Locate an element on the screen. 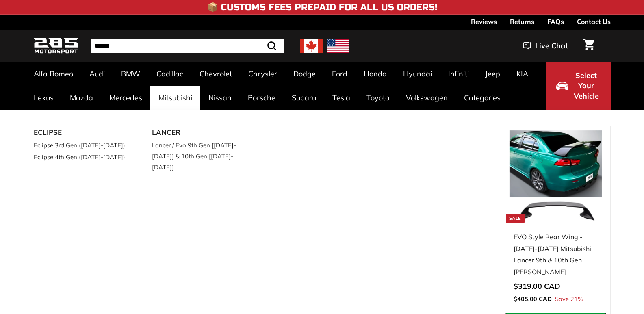 The image size is (644, 314). a: KIA is located at coordinates (522, 73).